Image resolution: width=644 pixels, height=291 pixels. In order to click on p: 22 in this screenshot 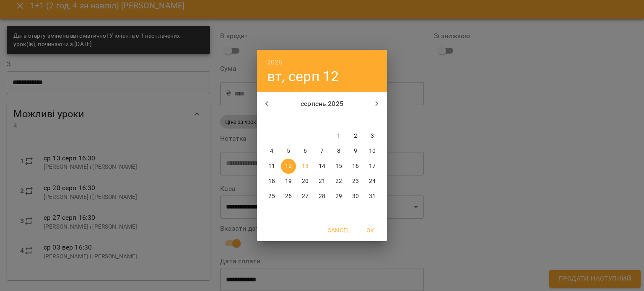, I will do `click(339, 181)`.